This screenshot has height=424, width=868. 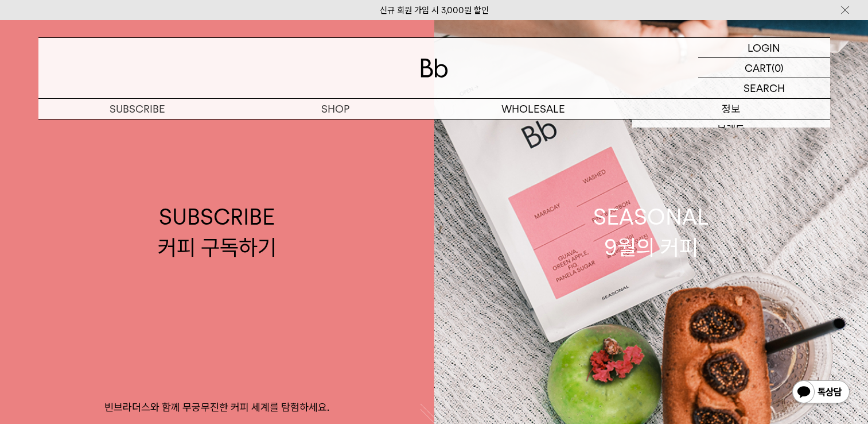 What do you see at coordinates (533, 109) in the screenshot?
I see `p: WHOLESALE` at bounding box center [533, 109].